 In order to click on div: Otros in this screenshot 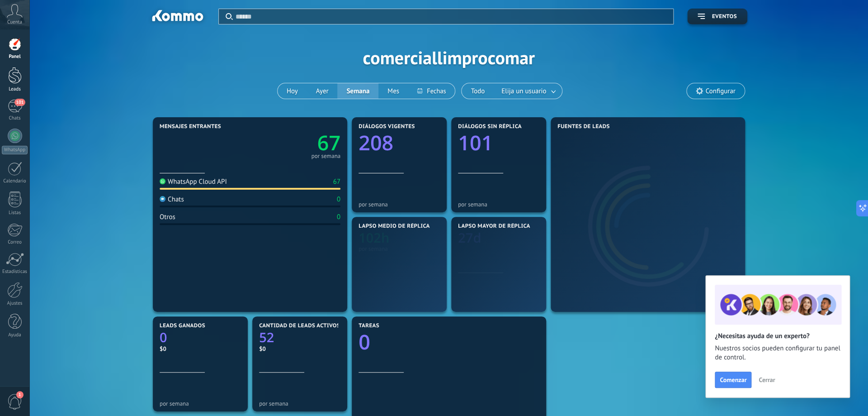, I will do `click(167, 216)`.